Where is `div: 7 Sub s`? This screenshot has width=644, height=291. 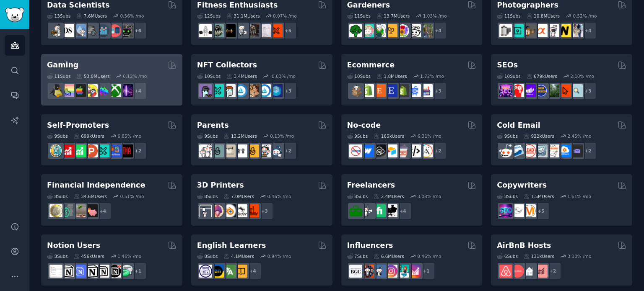
div: 7 Sub s is located at coordinates (358, 256).